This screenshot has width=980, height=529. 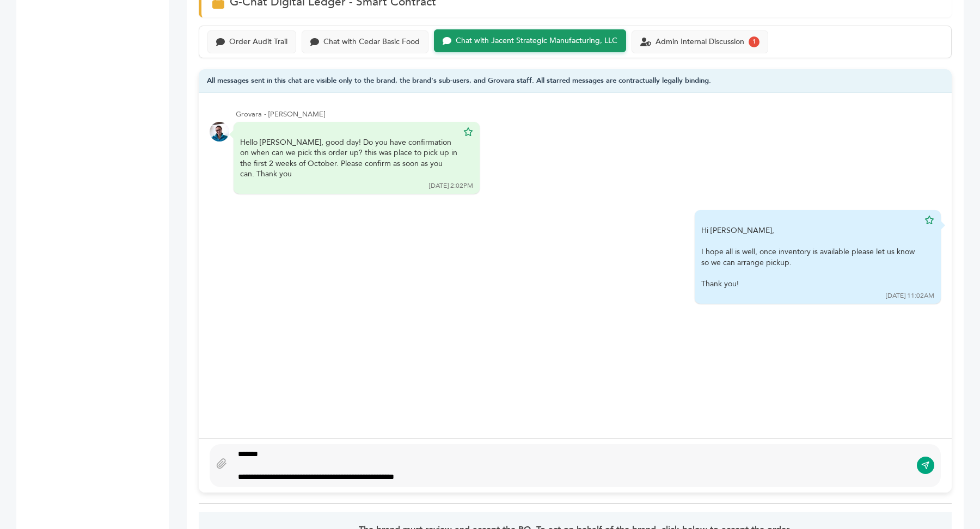 I want to click on div: Admin Internal Discussion, so click(x=700, y=42).